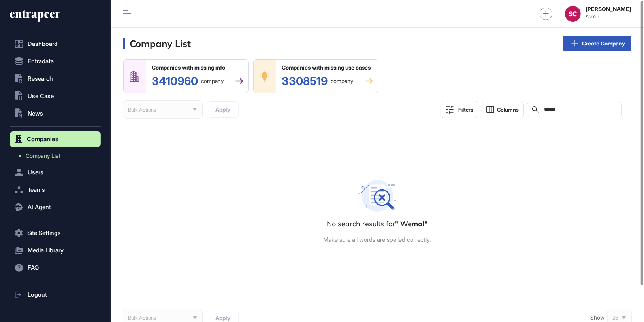 The height and width of the screenshot is (322, 644). I want to click on span: Media Library, so click(45, 251).